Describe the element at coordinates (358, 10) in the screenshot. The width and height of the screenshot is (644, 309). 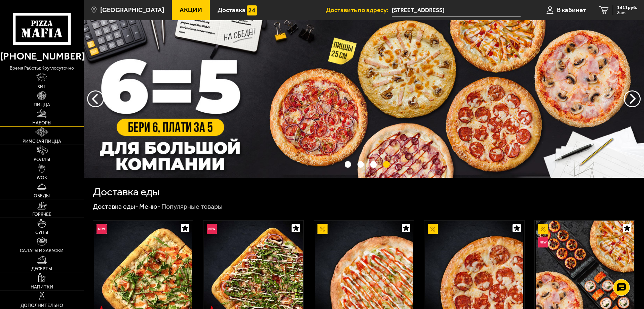
I see `span: Доставить по адресу:` at that location.